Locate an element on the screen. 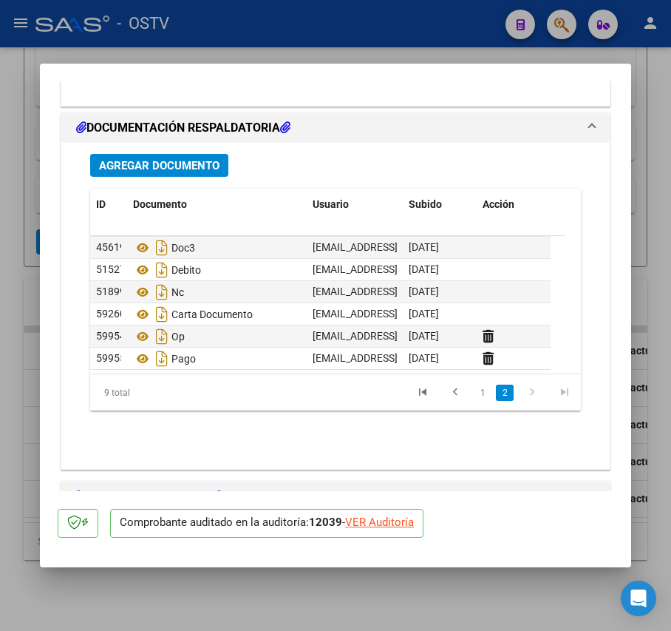  span: Op is located at coordinates (159, 336).